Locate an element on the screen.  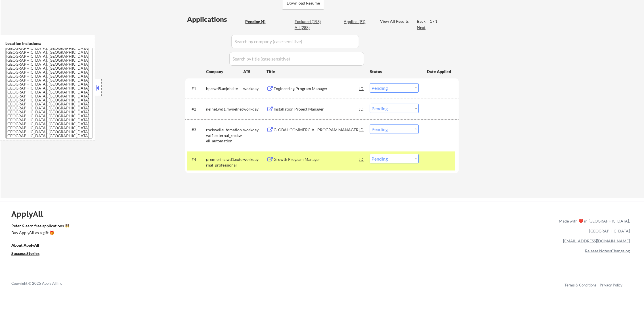
div: Applications is located at coordinates (215, 19).